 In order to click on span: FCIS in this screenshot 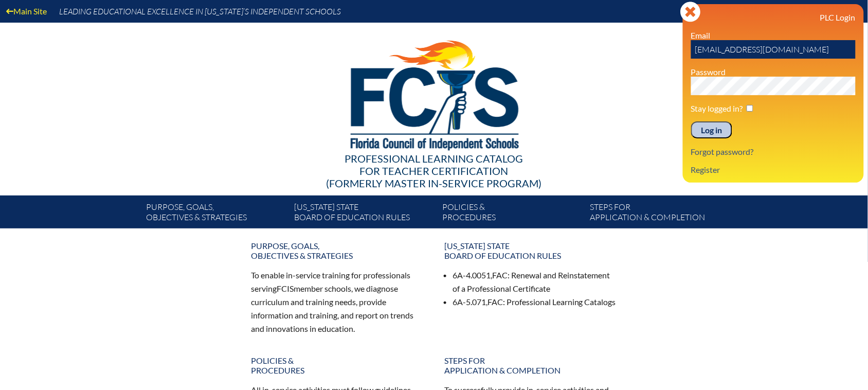, I will do `click(285, 288)`.